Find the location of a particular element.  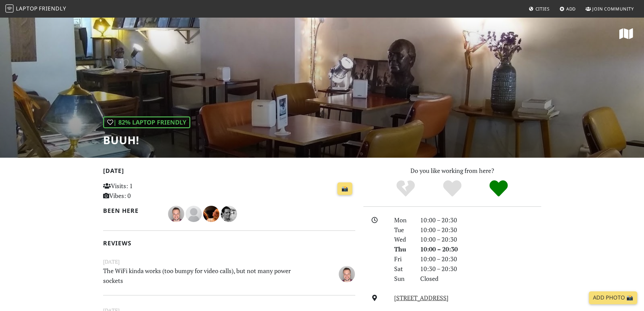

a: Cities is located at coordinates (539, 8).